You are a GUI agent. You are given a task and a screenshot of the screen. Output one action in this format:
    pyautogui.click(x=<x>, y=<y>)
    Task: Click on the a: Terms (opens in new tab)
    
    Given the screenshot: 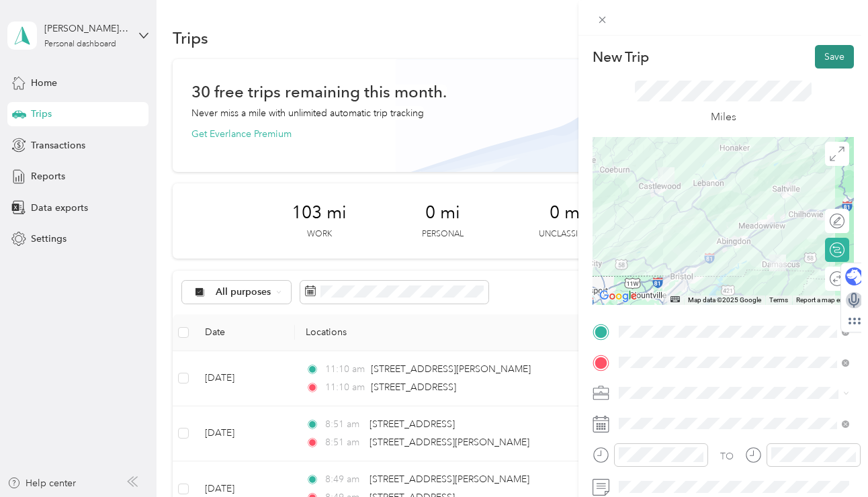 What is the action you would take?
    pyautogui.click(x=779, y=299)
    